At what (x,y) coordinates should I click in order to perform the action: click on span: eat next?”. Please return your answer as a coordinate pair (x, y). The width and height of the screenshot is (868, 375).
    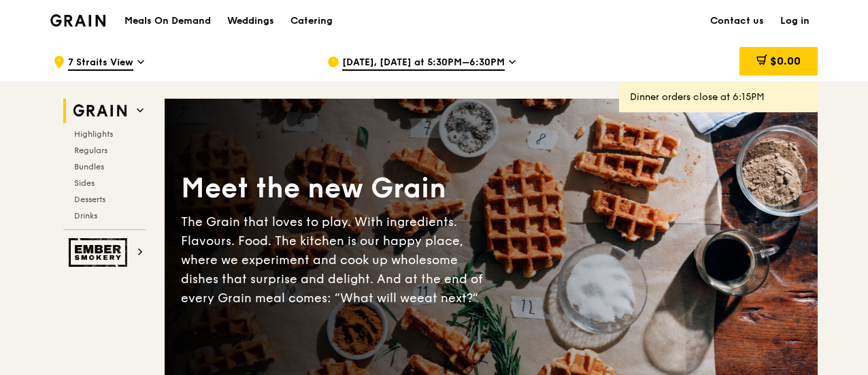
    Looking at the image, I should click on (448, 298).